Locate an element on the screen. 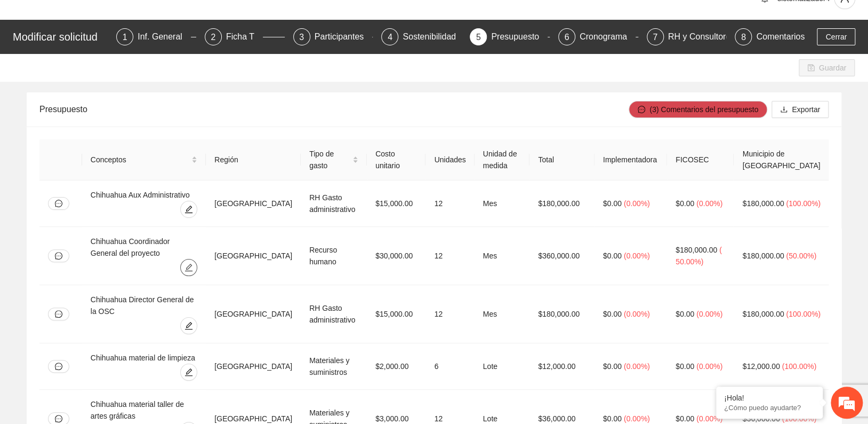 The image size is (868, 424). p: ¿Cómo puedo ayudarte? is located at coordinates (769, 407).